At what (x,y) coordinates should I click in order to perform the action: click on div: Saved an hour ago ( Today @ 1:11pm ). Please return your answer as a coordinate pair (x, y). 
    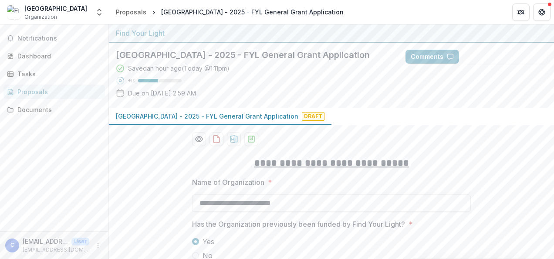
    Looking at the image, I should click on (178, 68).